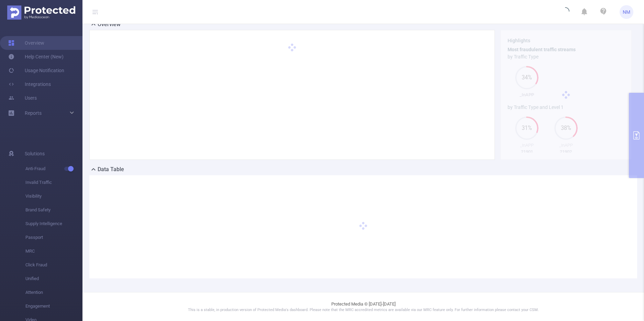 The height and width of the screenshot is (321, 644). I want to click on a: Users, so click(22, 98).